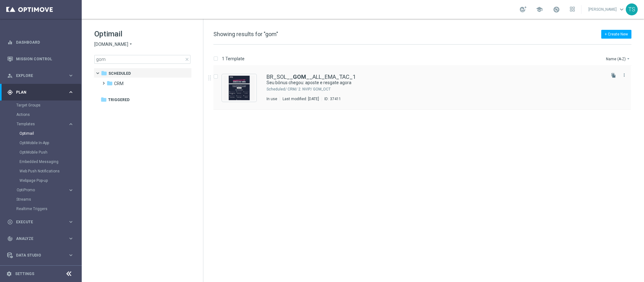  I want to click on a: OptiMobile In-App, so click(42, 143).